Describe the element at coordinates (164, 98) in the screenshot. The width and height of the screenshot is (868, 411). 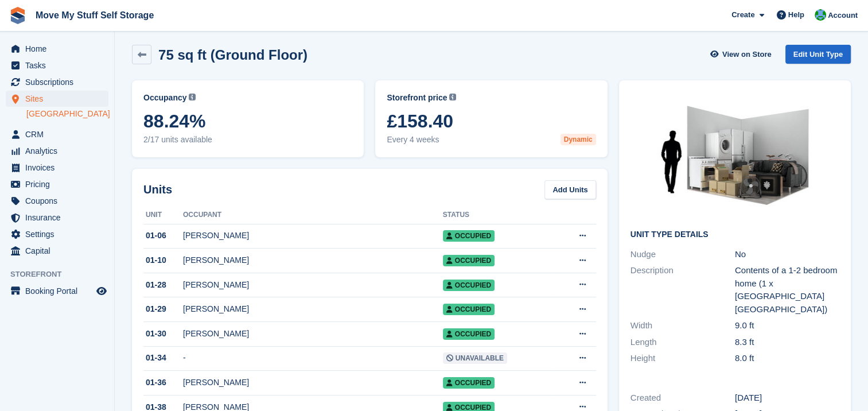
I see `span: Occupancy` at that location.